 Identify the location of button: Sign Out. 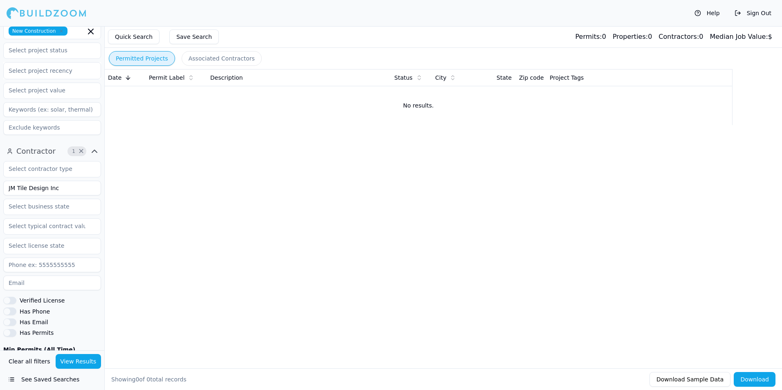
(753, 13).